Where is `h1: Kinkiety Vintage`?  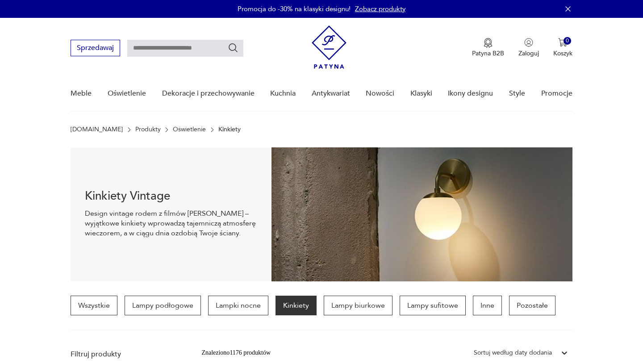 h1: Kinkiety Vintage is located at coordinates (170, 196).